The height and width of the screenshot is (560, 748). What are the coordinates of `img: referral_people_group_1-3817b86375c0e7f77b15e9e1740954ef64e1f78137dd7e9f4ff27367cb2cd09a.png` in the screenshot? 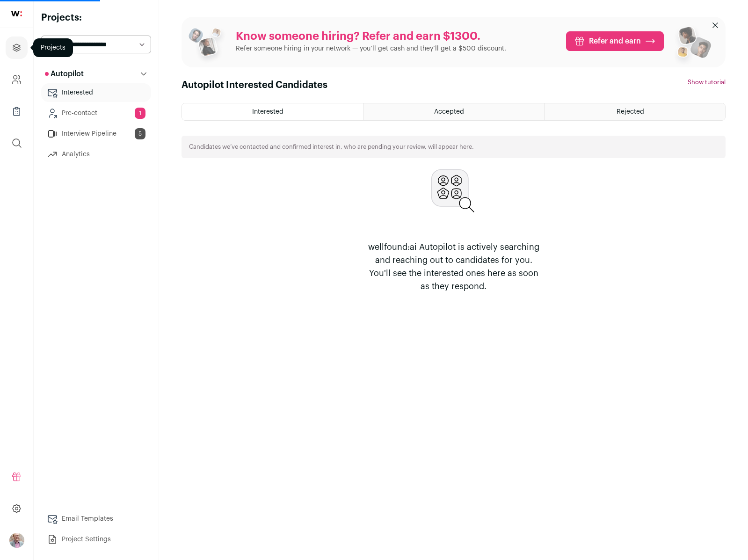 It's located at (208, 45).